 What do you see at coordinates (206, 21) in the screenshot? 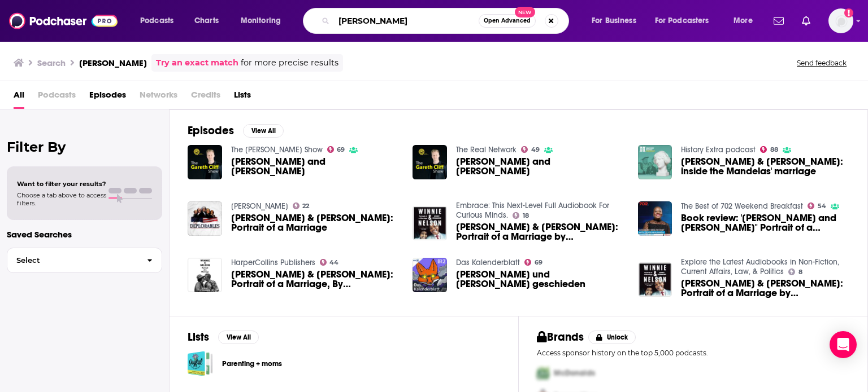
I see `a: Charts` at bounding box center [206, 21].